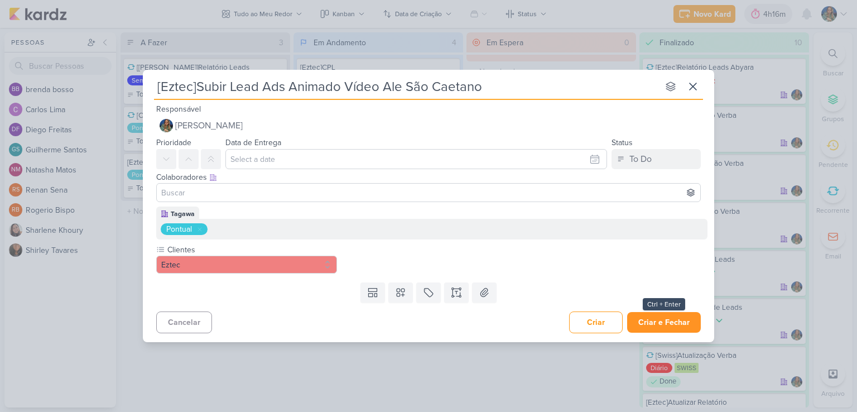 The width and height of the screenshot is (857, 412). Describe the element at coordinates (406, 86) in the screenshot. I see `input: Kard Sem Título` at that location.